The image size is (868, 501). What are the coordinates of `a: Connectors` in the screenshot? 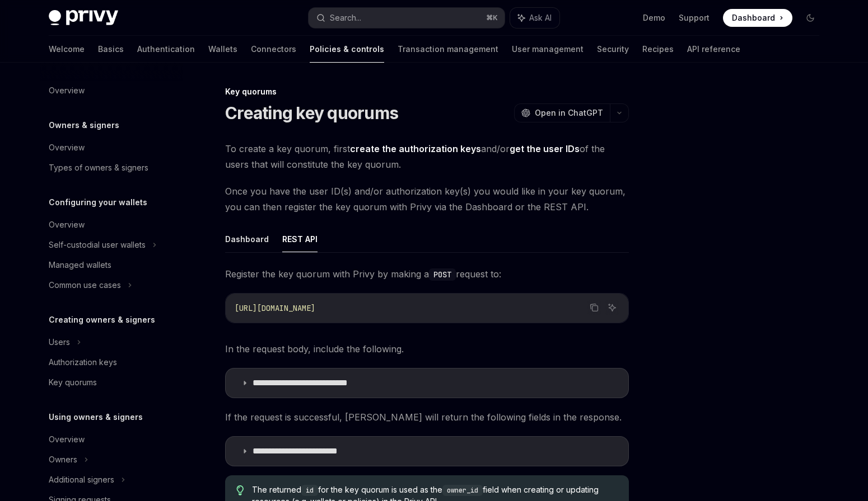 It's located at (274, 50).